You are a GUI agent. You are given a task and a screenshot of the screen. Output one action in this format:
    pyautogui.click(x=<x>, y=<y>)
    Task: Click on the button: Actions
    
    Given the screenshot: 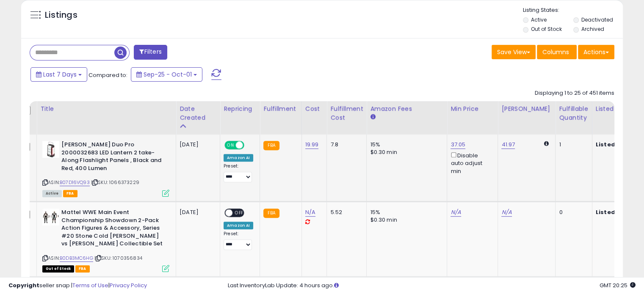 What is the action you would take?
    pyautogui.click(x=596, y=52)
    